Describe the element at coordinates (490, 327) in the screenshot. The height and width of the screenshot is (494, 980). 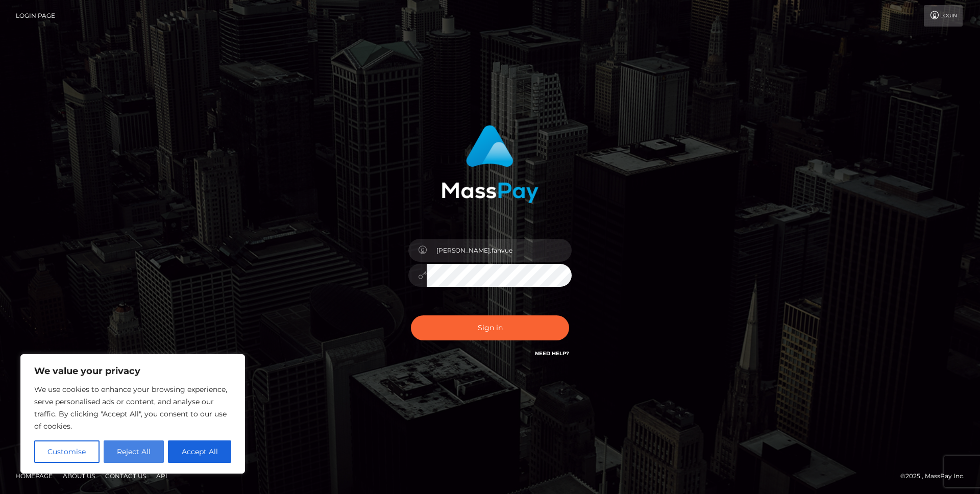
I see `button: Sign in` at that location.